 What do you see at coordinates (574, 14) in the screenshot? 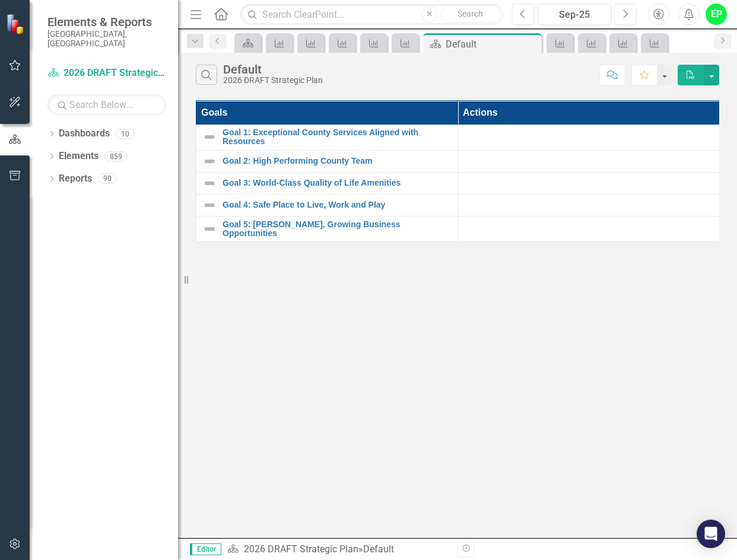
I see `button: Sep-25` at bounding box center [574, 14].